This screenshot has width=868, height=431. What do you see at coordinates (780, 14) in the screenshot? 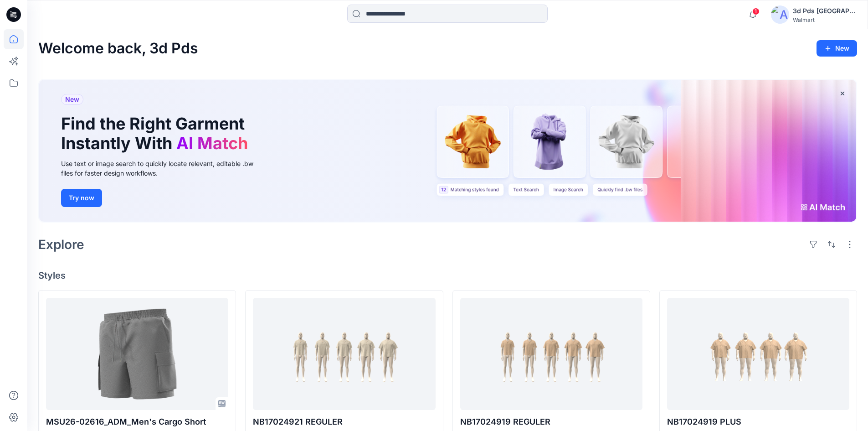
I see `img: avatar` at bounding box center [780, 14].